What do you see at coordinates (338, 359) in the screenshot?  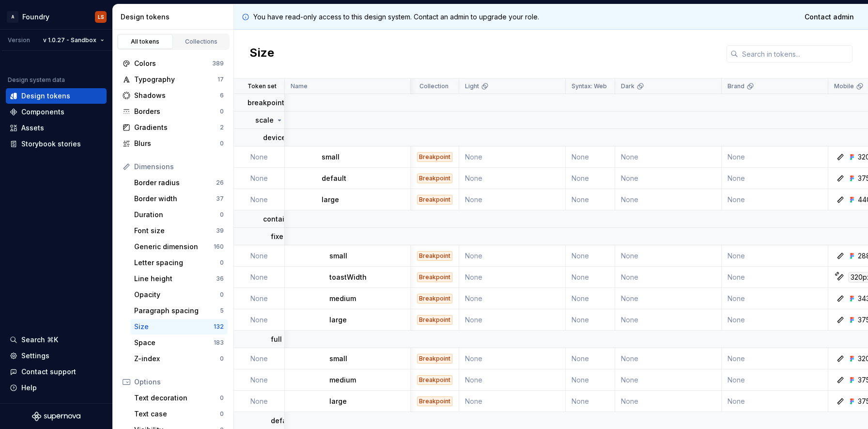 I see `p: small` at bounding box center [338, 359].